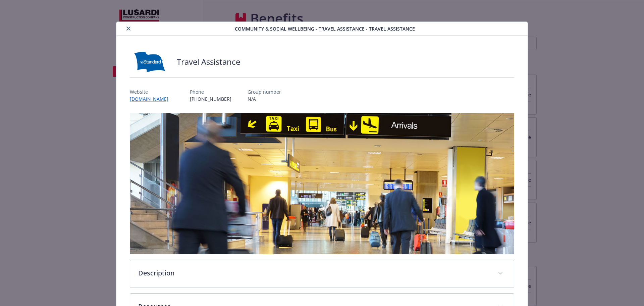 This screenshot has width=644, height=306. What do you see at coordinates (325, 28) in the screenshot?
I see `span: Community & Social Wellbeing - Travel Assistance - Travel Assistance` at bounding box center [325, 28].